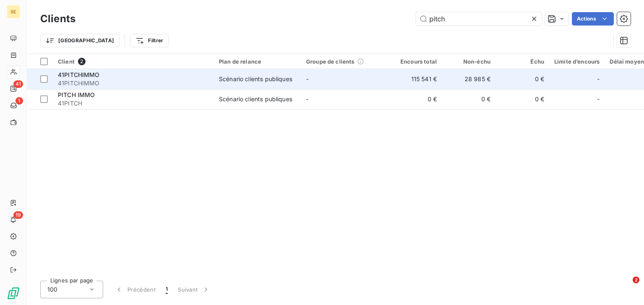  I want to click on span: 100, so click(52, 290).